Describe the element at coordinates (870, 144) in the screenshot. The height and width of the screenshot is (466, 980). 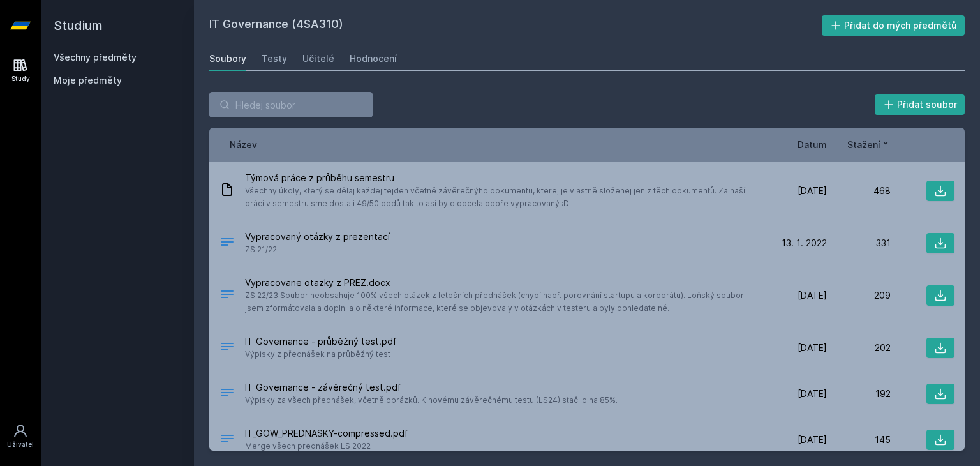
I see `button: Stažení` at that location.